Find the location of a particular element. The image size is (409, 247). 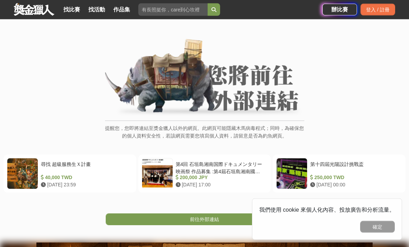

a: 找活動 is located at coordinates (97, 10).